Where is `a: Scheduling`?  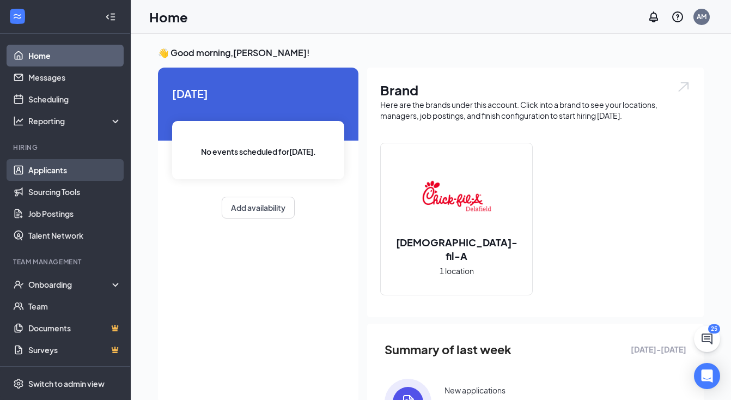 a: Scheduling is located at coordinates (75, 99).